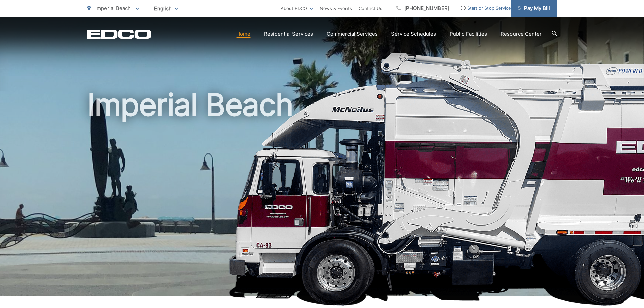 This screenshot has width=644, height=308. What do you see at coordinates (468, 34) in the screenshot?
I see `a: Public Facilities` at bounding box center [468, 34].